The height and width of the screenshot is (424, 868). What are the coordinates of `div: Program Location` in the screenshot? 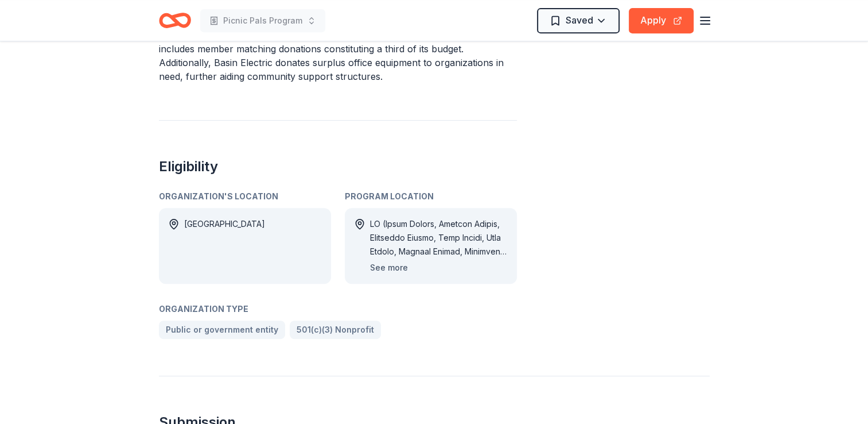 It's located at (431, 197).